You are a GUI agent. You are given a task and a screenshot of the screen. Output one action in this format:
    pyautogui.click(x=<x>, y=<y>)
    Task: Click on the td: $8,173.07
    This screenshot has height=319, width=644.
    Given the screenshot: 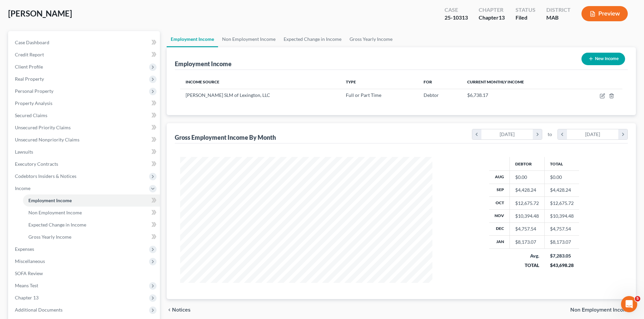 What is the action you would take?
    pyautogui.click(x=561, y=242)
    